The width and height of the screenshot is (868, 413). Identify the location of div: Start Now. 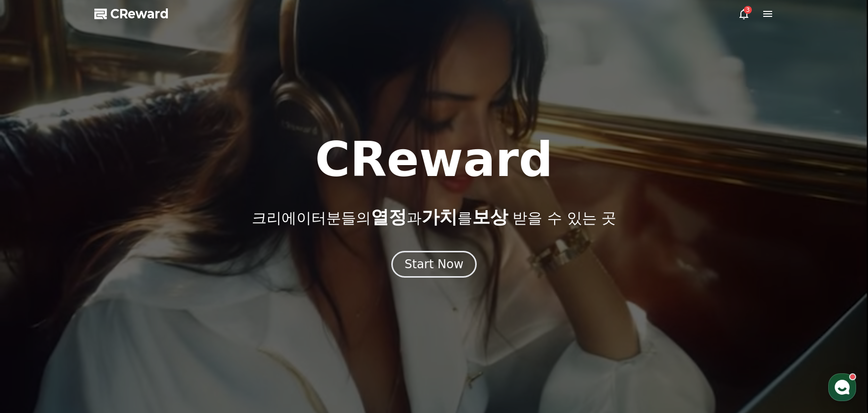
(434, 265).